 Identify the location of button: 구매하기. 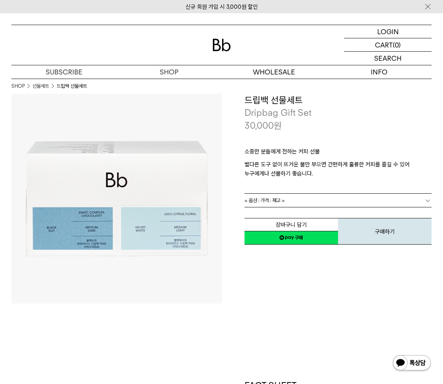
(385, 231).